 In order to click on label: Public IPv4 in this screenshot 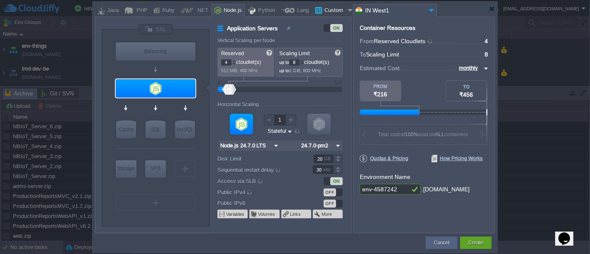, I will do `click(259, 192)`.